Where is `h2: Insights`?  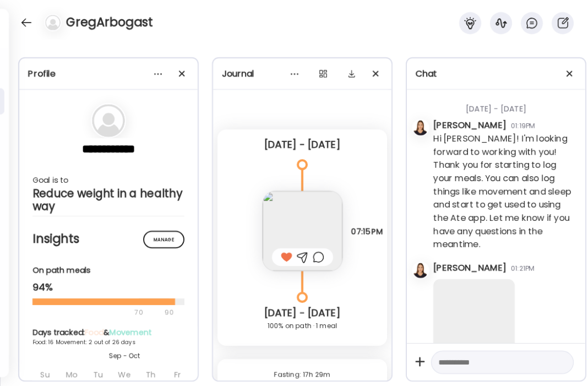 h2: Insights is located at coordinates (108, 239).